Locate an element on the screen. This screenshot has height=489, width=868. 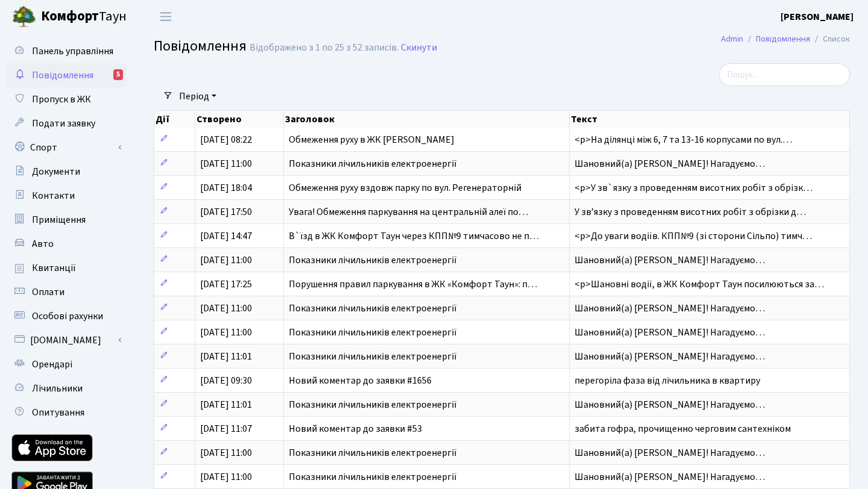
span: Новий коментар до заявки #53 is located at coordinates (355, 429).